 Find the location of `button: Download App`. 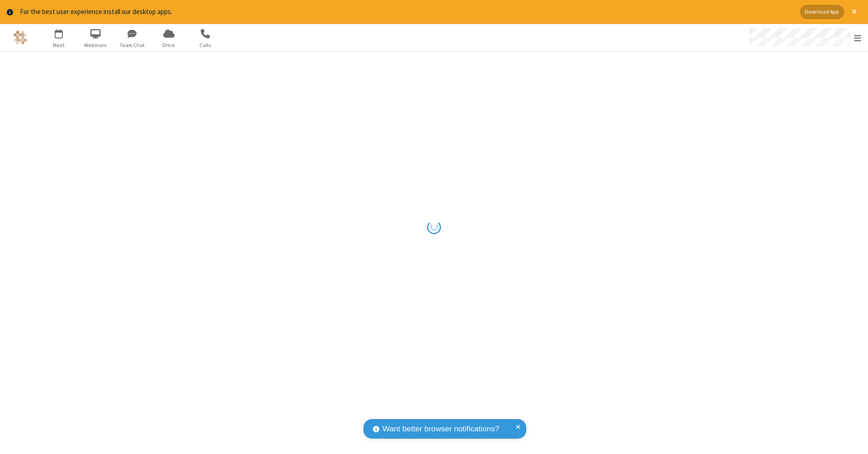

button: Download App is located at coordinates (822, 12).